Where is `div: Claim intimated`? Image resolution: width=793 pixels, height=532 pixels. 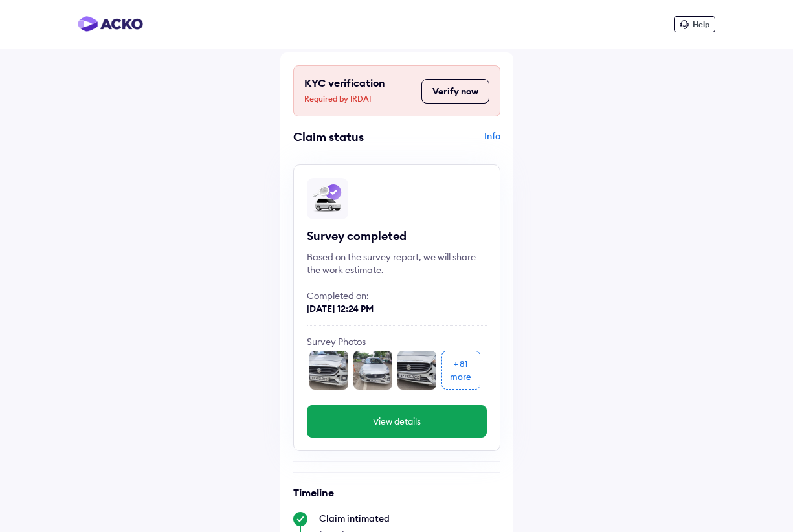 div: Claim intimated is located at coordinates (410, 518).